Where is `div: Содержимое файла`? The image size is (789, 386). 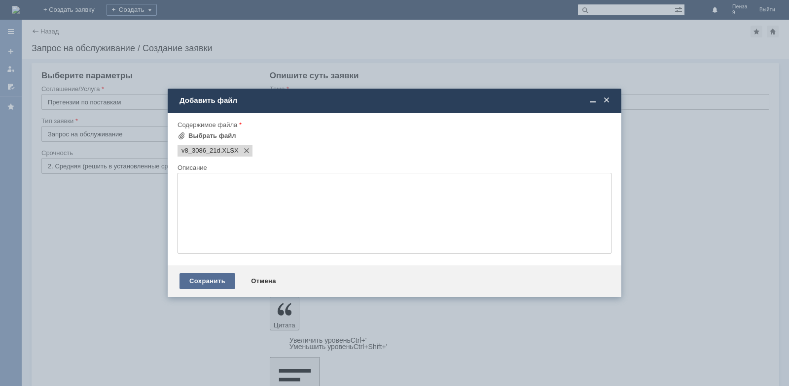 div: Содержимое файла is located at coordinates (393, 125).